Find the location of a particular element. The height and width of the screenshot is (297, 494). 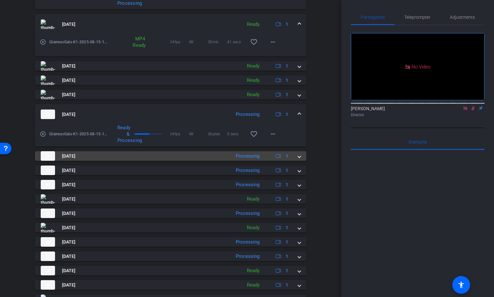

span: 41 secs is located at coordinates (237, 42).